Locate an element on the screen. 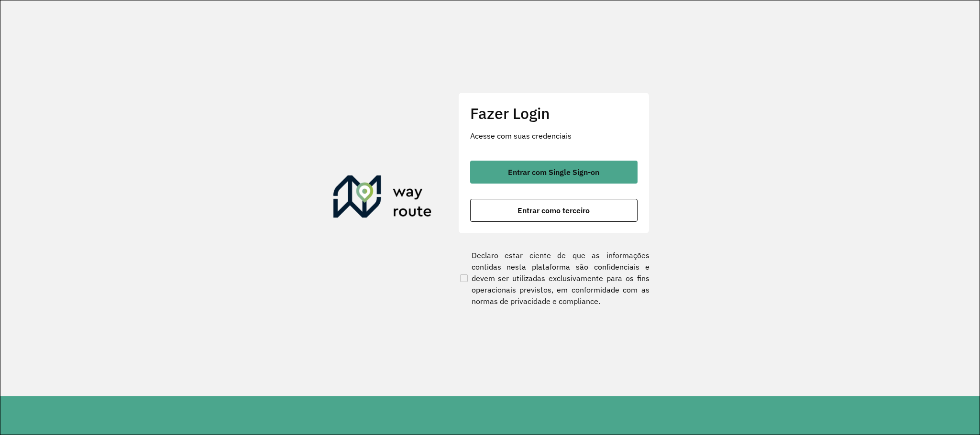 Image resolution: width=980 pixels, height=435 pixels. span: Entrar como terceiro is located at coordinates (553, 210).